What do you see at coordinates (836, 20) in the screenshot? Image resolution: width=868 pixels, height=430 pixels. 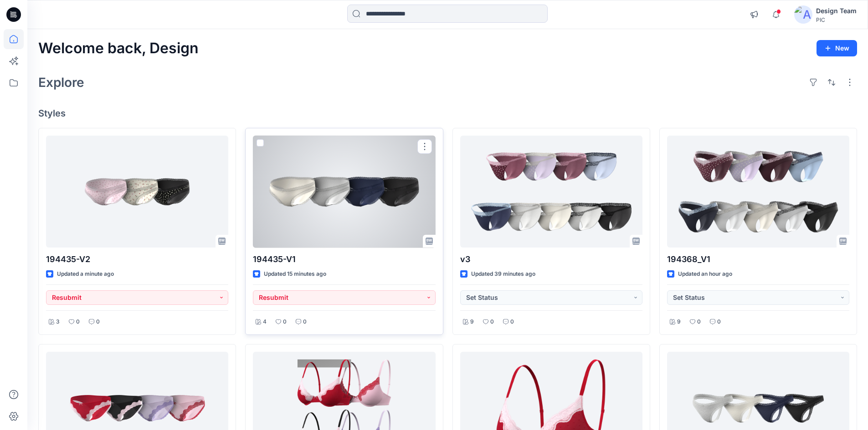 I see `div: PIC` at bounding box center [836, 20].